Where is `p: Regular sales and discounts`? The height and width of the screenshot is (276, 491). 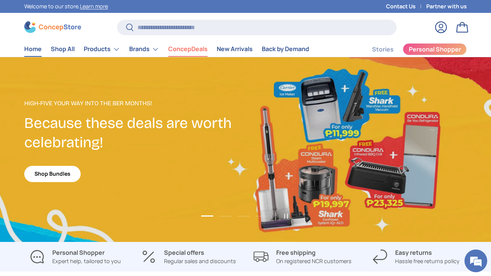 p: Regular sales and discounts is located at coordinates (200, 261).